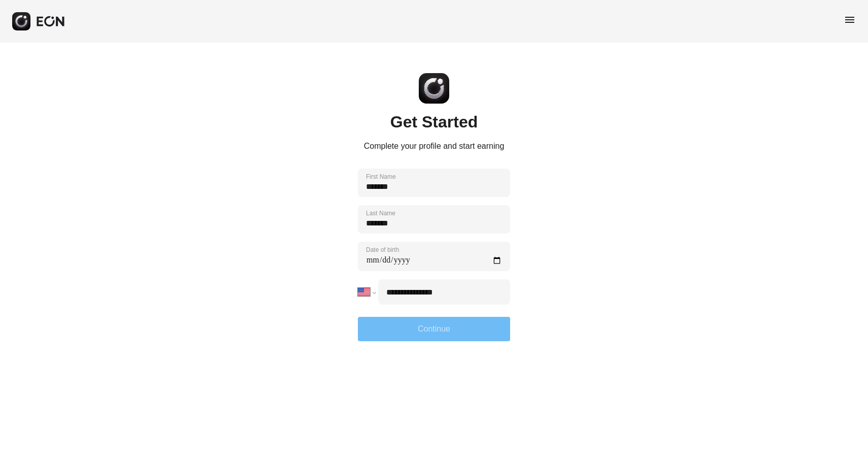 The width and height of the screenshot is (868, 458). Describe the element at coordinates (382, 250) in the screenshot. I see `label: Date of birth` at that location.